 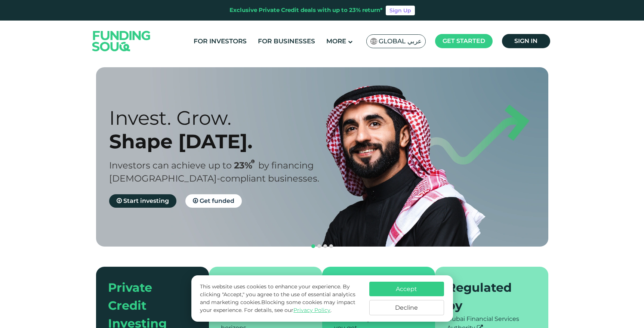 What do you see at coordinates (312, 310) in the screenshot?
I see `a: Privacy Policy` at bounding box center [312, 310].